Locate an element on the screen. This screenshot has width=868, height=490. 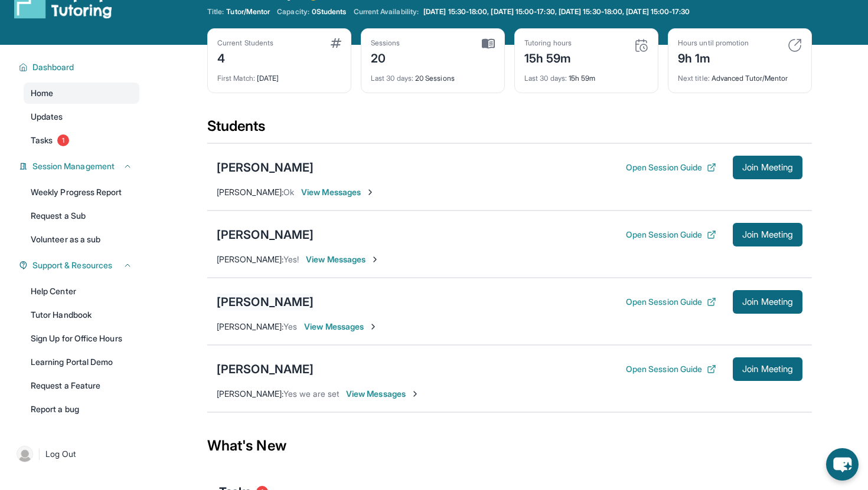
a: |Log Out is located at coordinates (75, 454).